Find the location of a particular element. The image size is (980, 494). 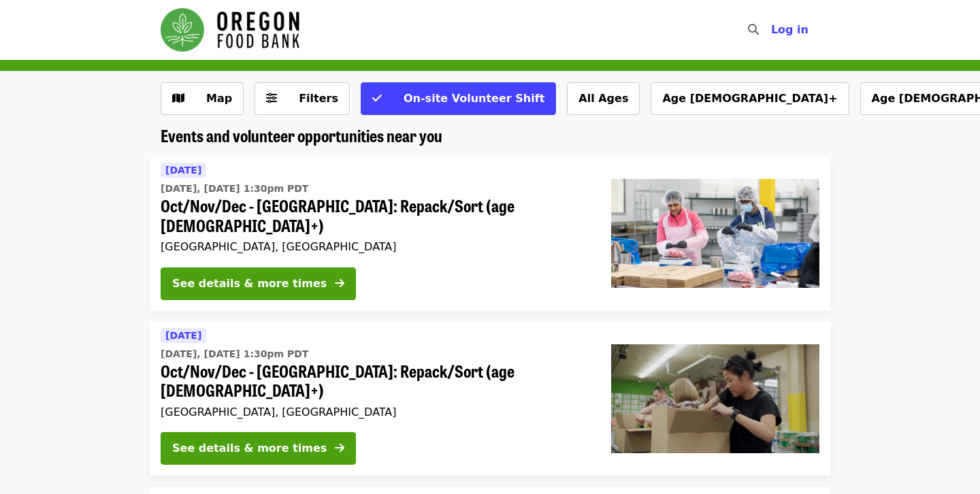

img: Oregon Food Bank - Home is located at coordinates (230, 30).